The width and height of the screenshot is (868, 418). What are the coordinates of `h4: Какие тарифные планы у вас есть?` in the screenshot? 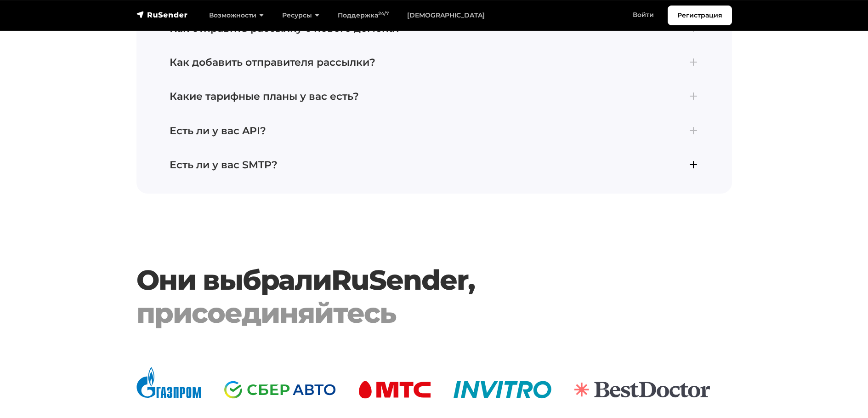 It's located at (434, 97).